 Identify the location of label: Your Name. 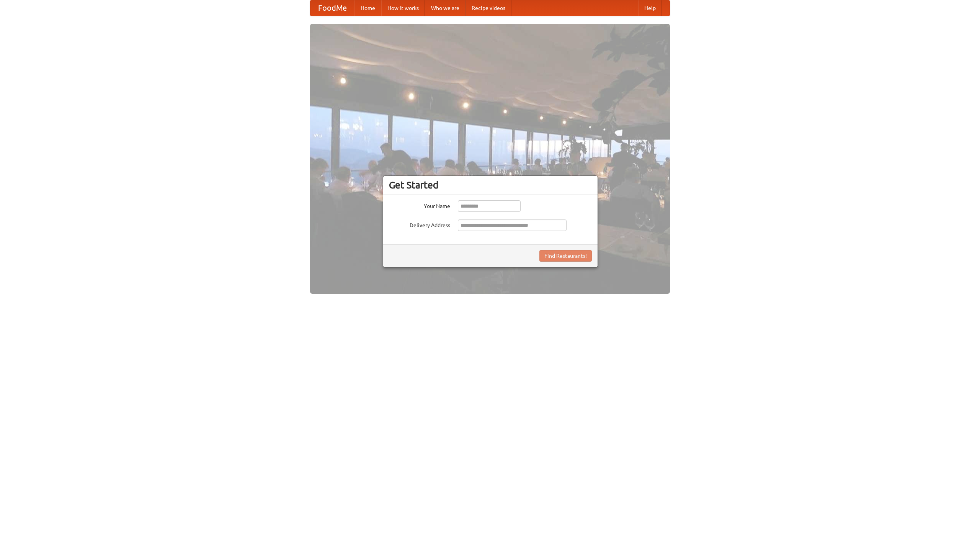
(419, 205).